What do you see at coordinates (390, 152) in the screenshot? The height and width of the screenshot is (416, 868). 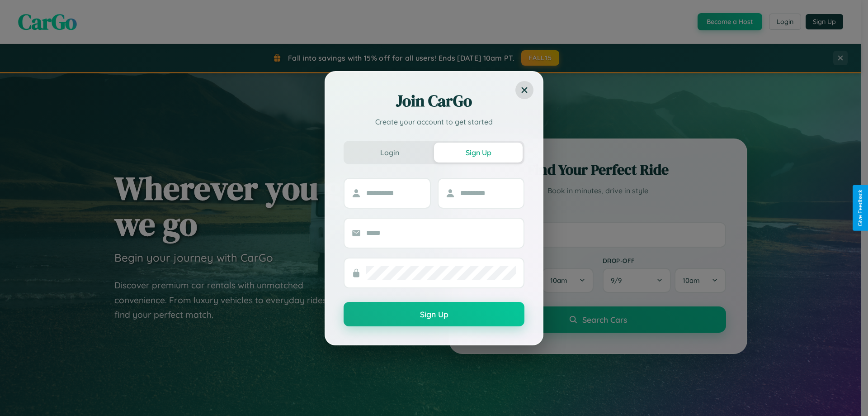 I see `button: Login` at bounding box center [390, 152].